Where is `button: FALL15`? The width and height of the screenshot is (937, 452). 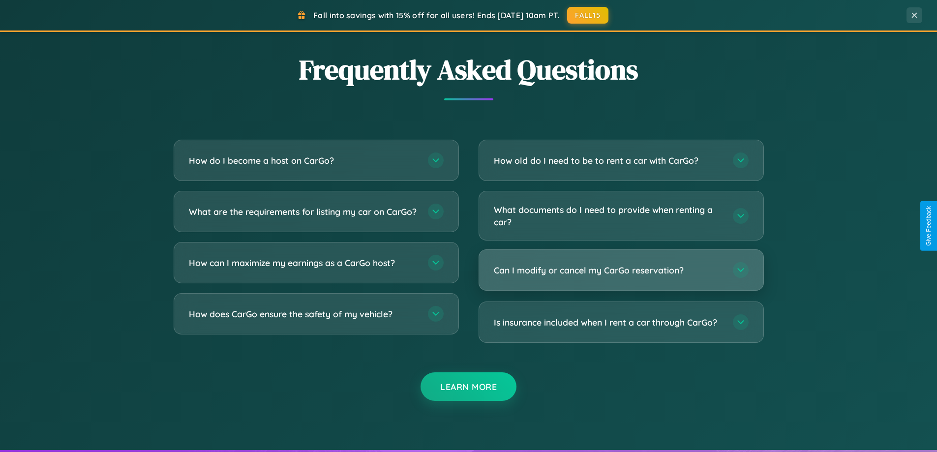 button: FALL15 is located at coordinates (588, 15).